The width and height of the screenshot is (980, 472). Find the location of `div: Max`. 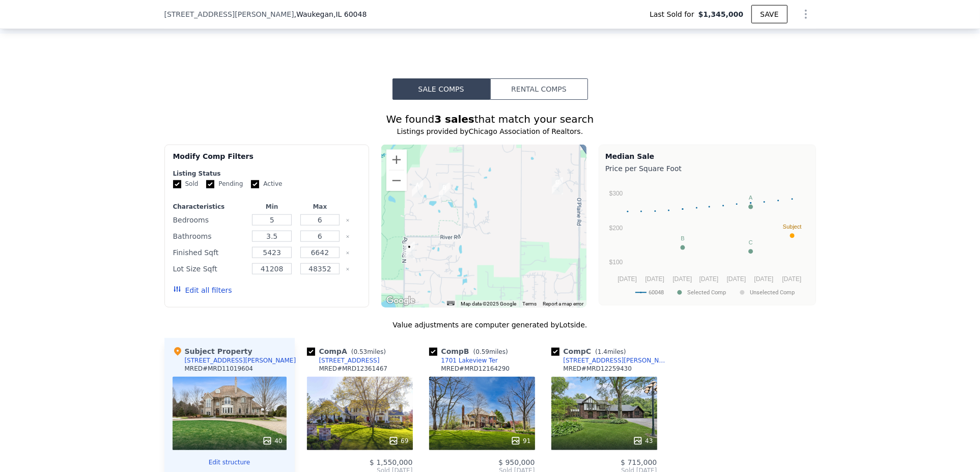

div: Max is located at coordinates (319, 206).